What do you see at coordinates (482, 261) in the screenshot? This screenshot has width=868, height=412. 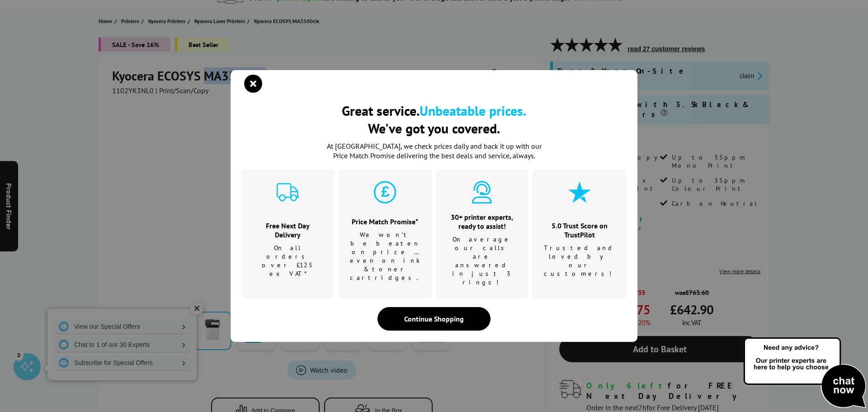 I see `p: On average our calls are answered in just 3 rings!` at bounding box center [482, 261].